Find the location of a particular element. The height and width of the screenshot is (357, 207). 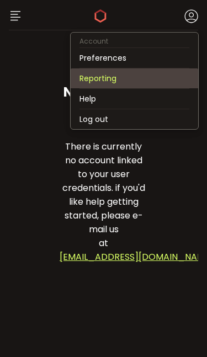

div: Chat Widget is located at coordinates (180, 331).